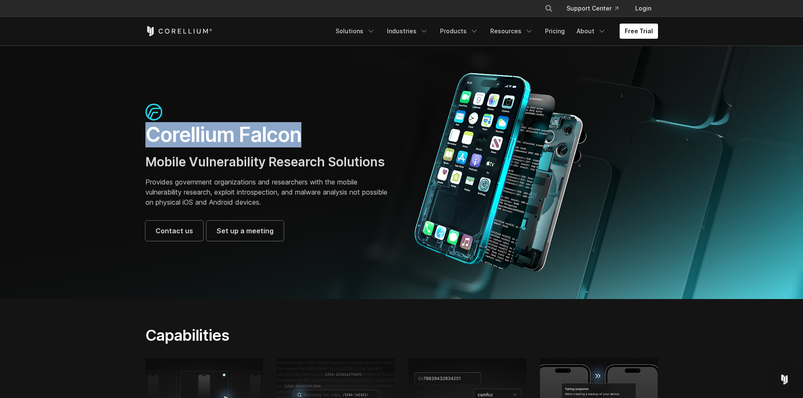 This screenshot has height=398, width=803. I want to click on div: Open Intercom Messenger, so click(784, 380).